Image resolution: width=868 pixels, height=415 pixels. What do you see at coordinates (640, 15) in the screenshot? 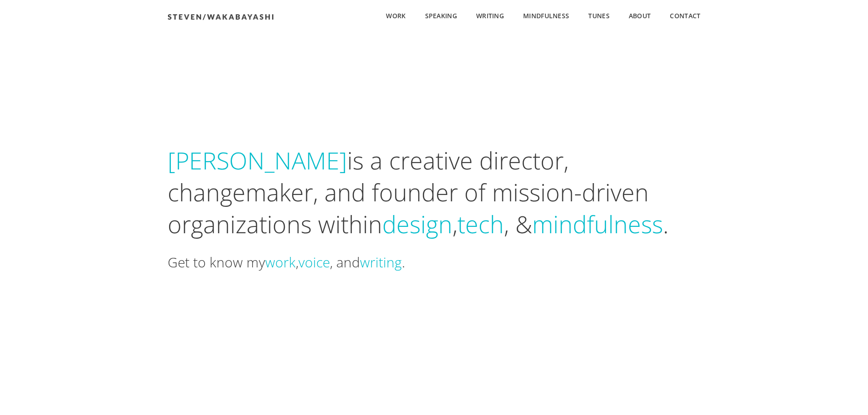
I see `a: About` at bounding box center [640, 15].